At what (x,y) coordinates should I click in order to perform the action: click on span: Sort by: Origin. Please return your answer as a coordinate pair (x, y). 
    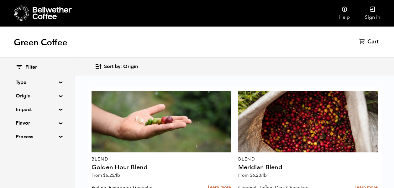
    Looking at the image, I should click on (121, 67).